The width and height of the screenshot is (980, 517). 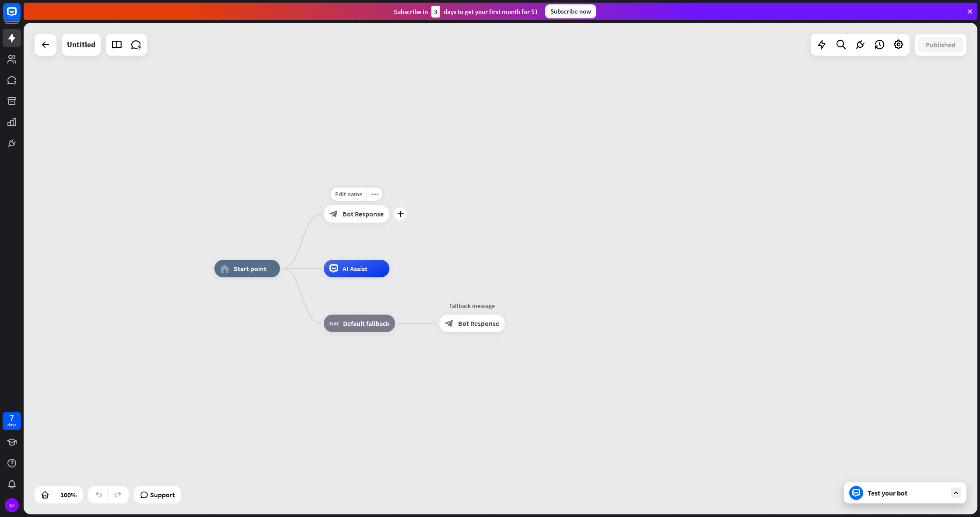 What do you see at coordinates (334, 323) in the screenshot?
I see `i: block_fallback` at bounding box center [334, 323].